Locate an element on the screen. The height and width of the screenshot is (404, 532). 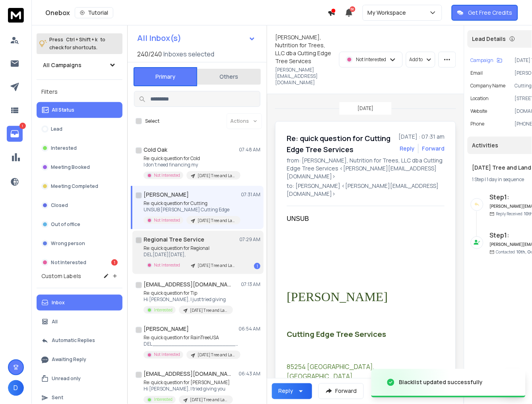
p: Re: quick question for Cold is located at coordinates (191, 159).